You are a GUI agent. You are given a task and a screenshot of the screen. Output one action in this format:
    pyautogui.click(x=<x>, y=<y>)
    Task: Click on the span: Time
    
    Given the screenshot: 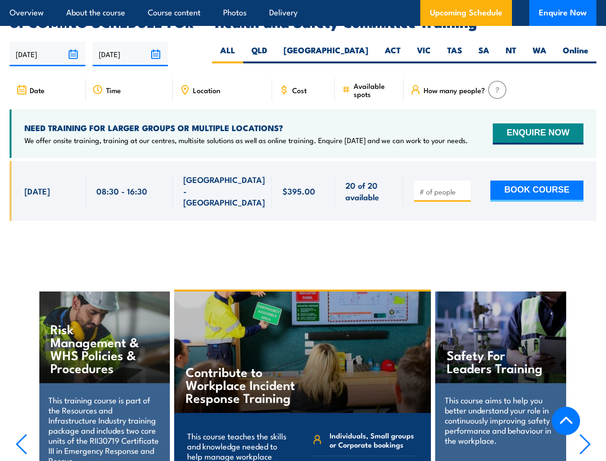 What is the action you would take?
    pyautogui.click(x=113, y=90)
    